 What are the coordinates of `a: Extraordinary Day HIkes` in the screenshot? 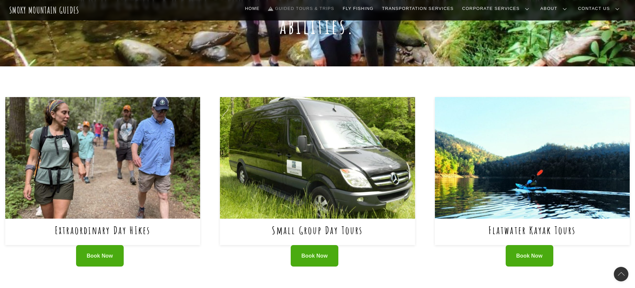 It's located at (103, 230).